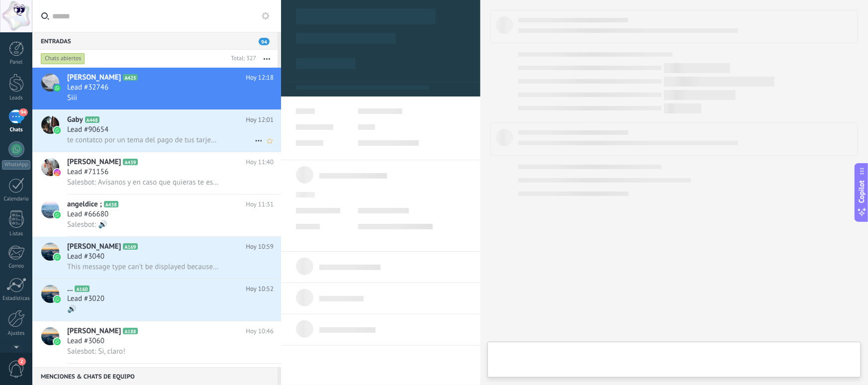 Image resolution: width=868 pixels, height=385 pixels. I want to click on span: Salesbot: 🔊, so click(87, 224).